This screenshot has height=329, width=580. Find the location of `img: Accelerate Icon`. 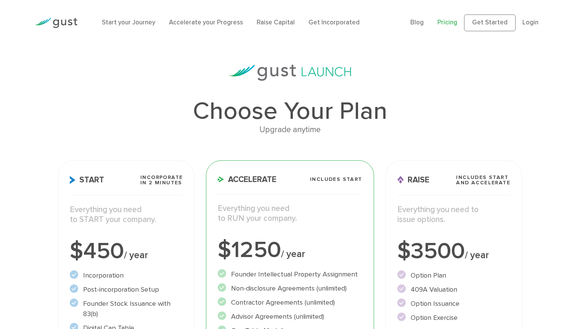

img: Accelerate Icon is located at coordinates (221, 180).